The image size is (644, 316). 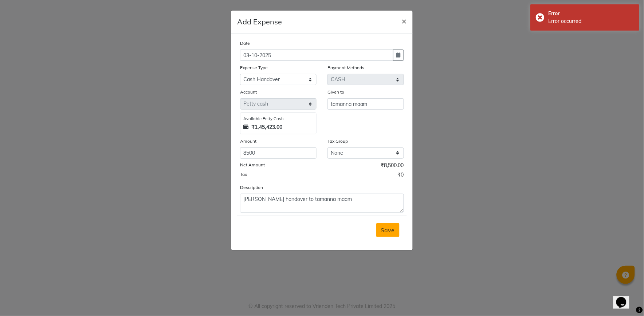 I want to click on div: Error occurred, so click(x=591, y=21).